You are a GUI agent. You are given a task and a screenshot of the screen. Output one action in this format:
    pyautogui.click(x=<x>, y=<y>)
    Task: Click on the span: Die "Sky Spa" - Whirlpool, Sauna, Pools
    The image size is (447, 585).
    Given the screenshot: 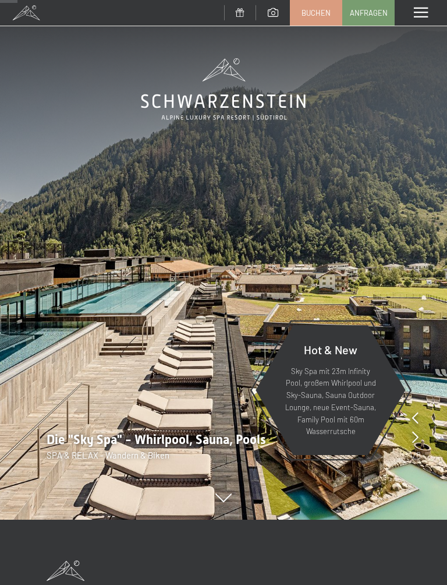 What is the action you would take?
    pyautogui.click(x=156, y=439)
    